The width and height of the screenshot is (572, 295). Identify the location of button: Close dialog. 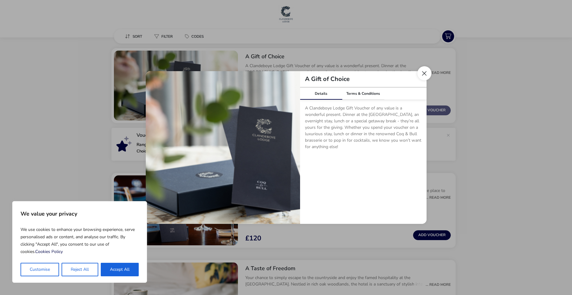
(425, 73).